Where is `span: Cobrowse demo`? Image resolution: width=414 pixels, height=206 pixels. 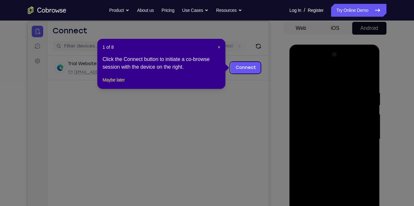
span: Cobrowse demo is located at coordinates (142, 50).